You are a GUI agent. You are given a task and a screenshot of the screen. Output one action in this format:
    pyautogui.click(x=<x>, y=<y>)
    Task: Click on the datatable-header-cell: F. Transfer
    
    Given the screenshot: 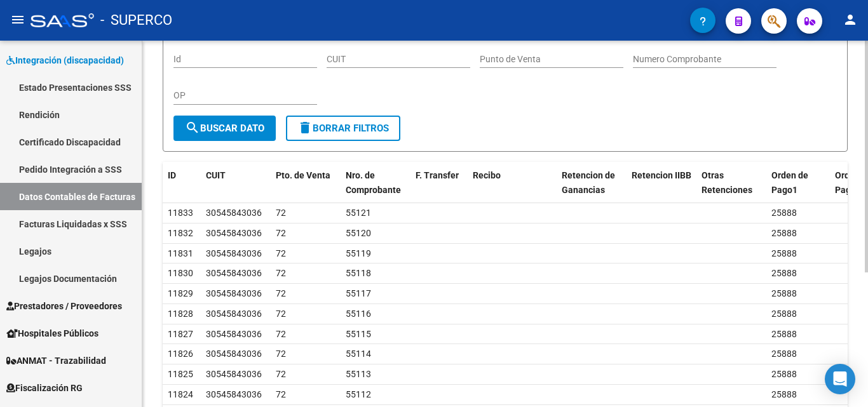 What is the action you would take?
    pyautogui.click(x=439, y=182)
    